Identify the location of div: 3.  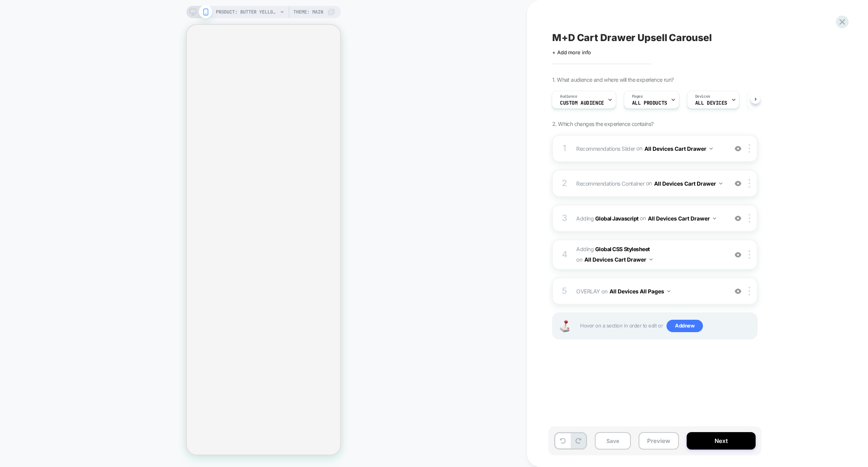
(565, 218).